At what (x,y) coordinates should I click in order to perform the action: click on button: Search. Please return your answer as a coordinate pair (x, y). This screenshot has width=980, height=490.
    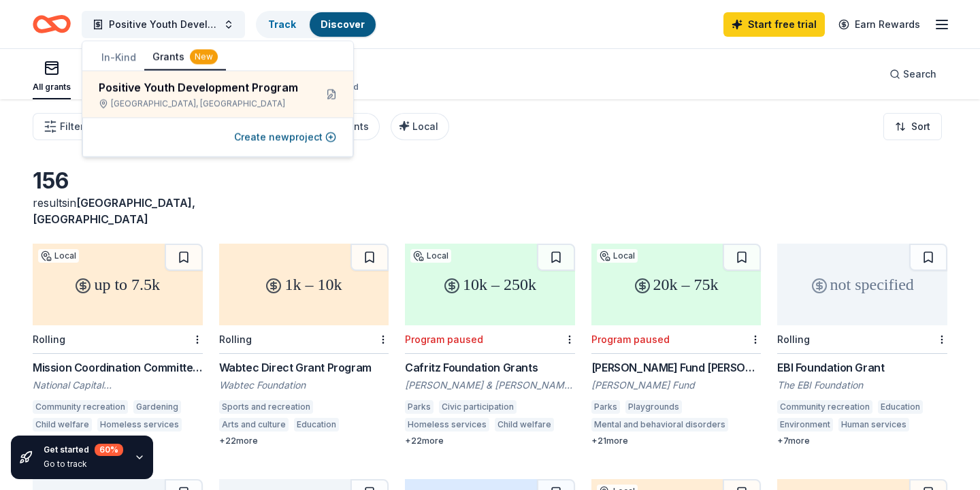
    Looking at the image, I should click on (913, 74).